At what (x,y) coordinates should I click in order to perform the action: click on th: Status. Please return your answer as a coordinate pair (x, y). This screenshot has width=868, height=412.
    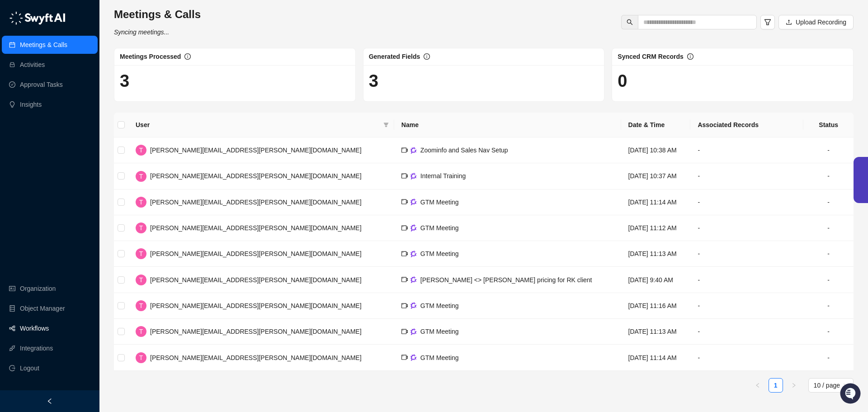
    Looking at the image, I should click on (828, 124).